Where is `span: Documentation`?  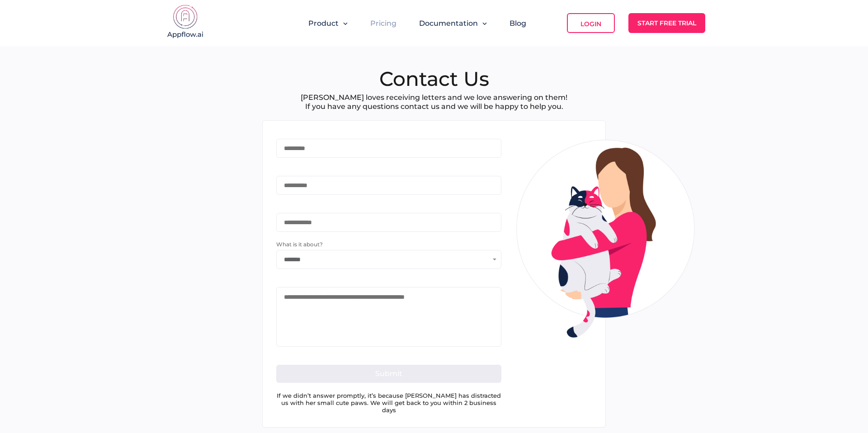
span: Documentation is located at coordinates (448, 23).